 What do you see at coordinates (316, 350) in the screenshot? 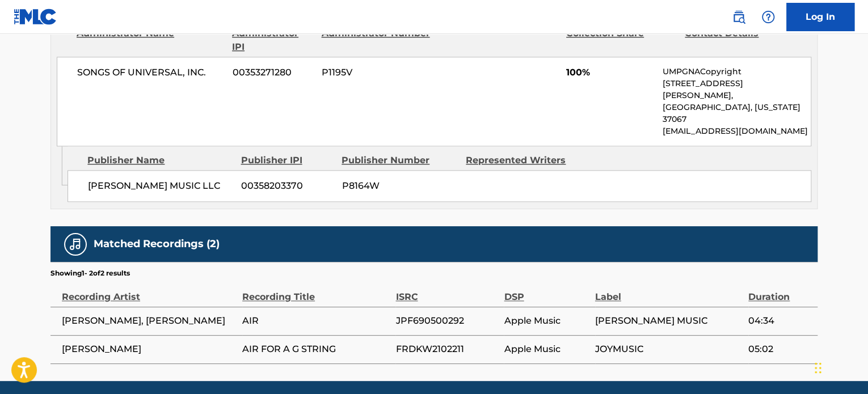
I see `span: AIR FOR A G STRING` at bounding box center [316, 350].